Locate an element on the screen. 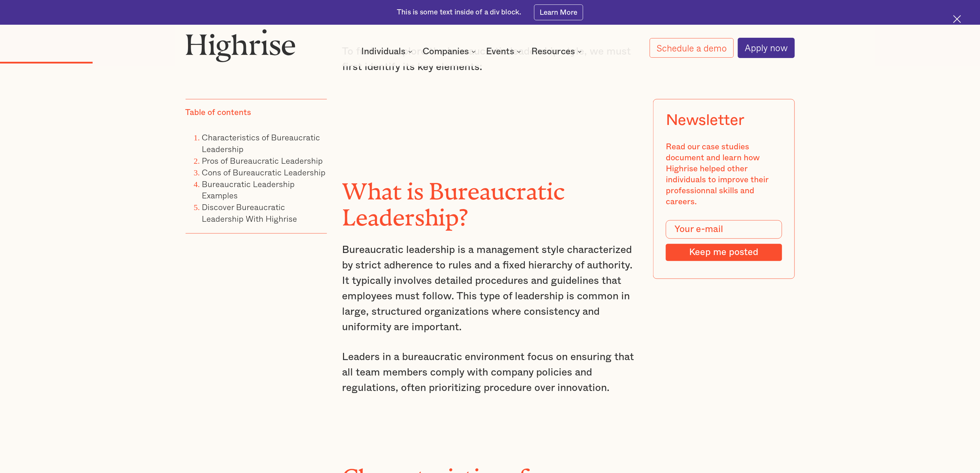 The height and width of the screenshot is (473, 980). p: Bureaucratic leadership is a management style characterized by strict adherence to rules and a fi... is located at coordinates (490, 289).